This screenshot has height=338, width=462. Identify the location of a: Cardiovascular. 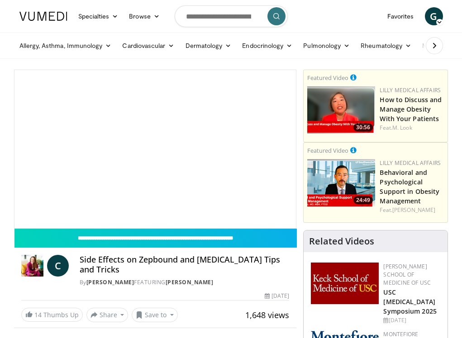
(148, 46).